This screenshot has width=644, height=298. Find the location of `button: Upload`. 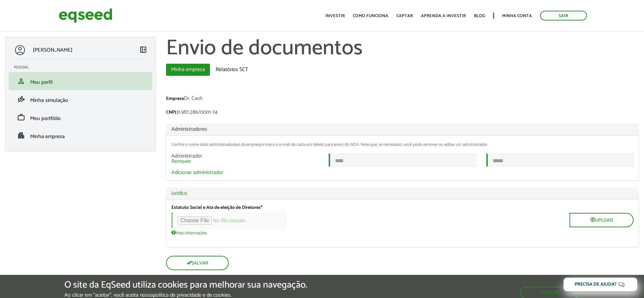

button: Upload is located at coordinates (601, 220).